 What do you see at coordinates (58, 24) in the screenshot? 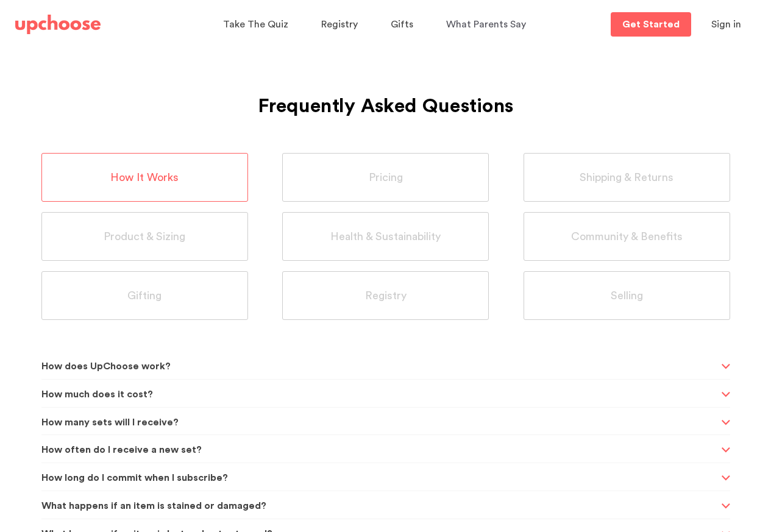
I see `img: UpChoose` at bounding box center [58, 24].